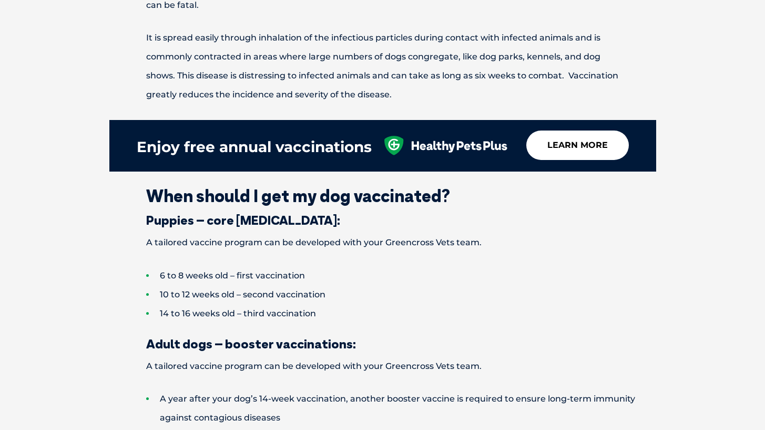 This screenshot has height=430, width=765. Describe the element at coordinates (254, 147) in the screenshot. I see `div: Enjoy free annual vaccinations` at that location.